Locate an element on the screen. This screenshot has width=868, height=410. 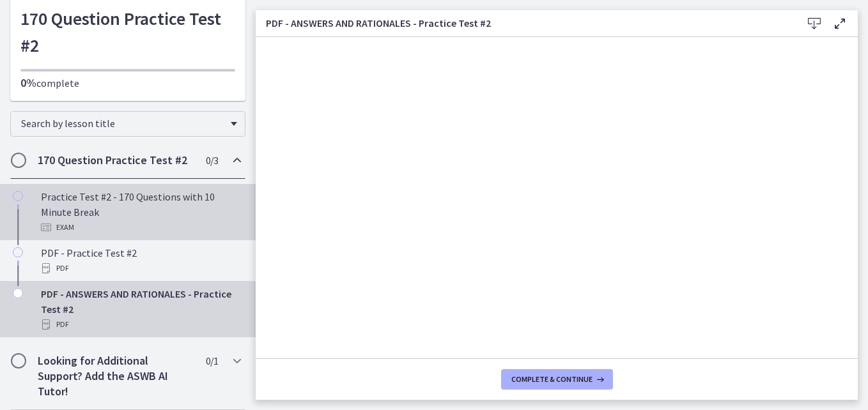
div: PDF - ANSWERS AND RATIONALES - Practice Test #2 is located at coordinates (141, 309).